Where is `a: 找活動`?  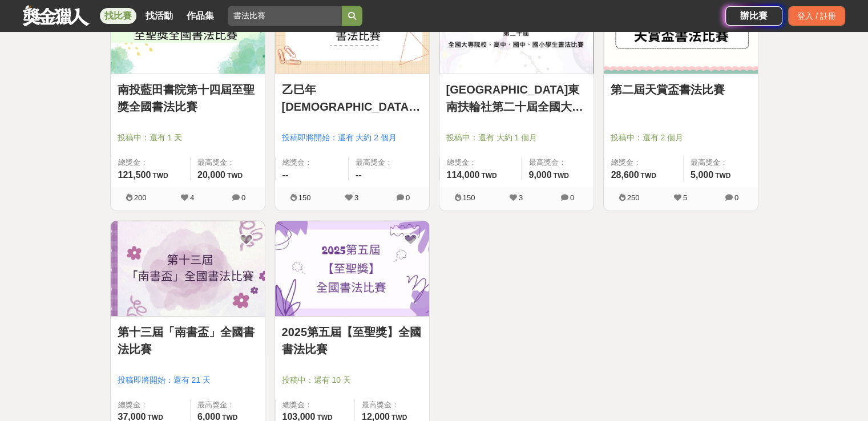
a: 找活動 is located at coordinates (159, 16).